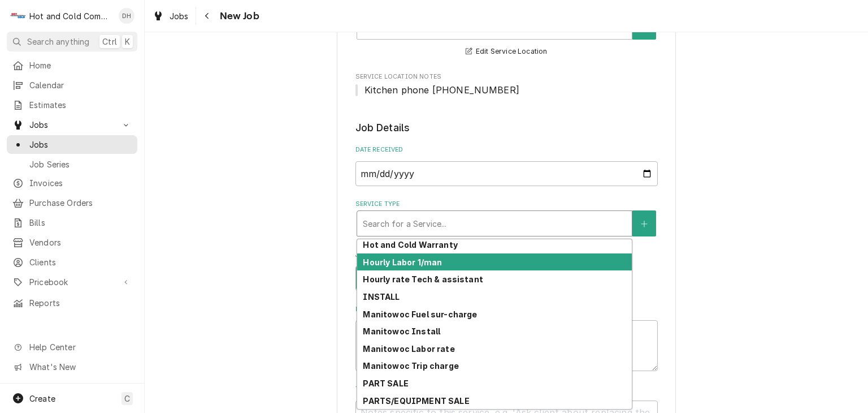 The width and height of the screenshot is (868, 413). What do you see at coordinates (80, 202) in the screenshot?
I see `span: Purchase Orders` at bounding box center [80, 202].